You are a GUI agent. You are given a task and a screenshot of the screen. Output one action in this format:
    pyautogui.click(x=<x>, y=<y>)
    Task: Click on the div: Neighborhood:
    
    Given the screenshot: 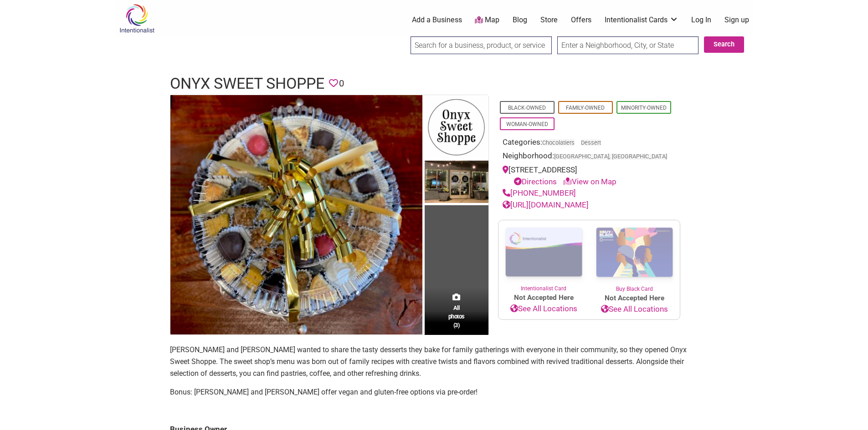 What is the action you would take?
    pyautogui.click(x=590, y=157)
    